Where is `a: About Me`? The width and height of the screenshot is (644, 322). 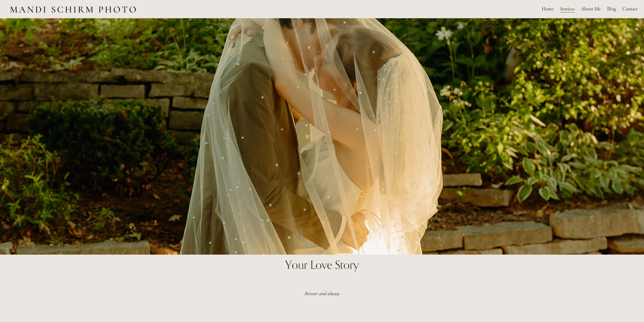
a: About Me is located at coordinates (591, 9).